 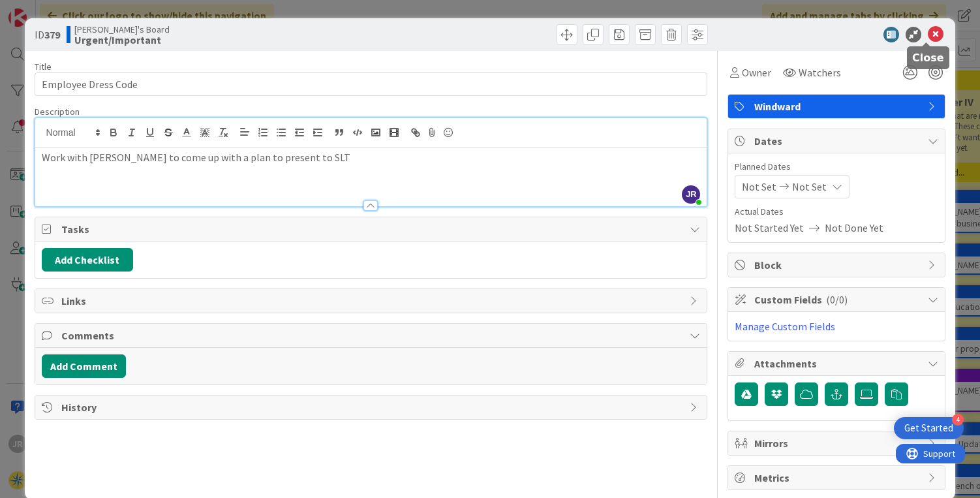 I want to click on span: Comments, so click(x=372, y=335).